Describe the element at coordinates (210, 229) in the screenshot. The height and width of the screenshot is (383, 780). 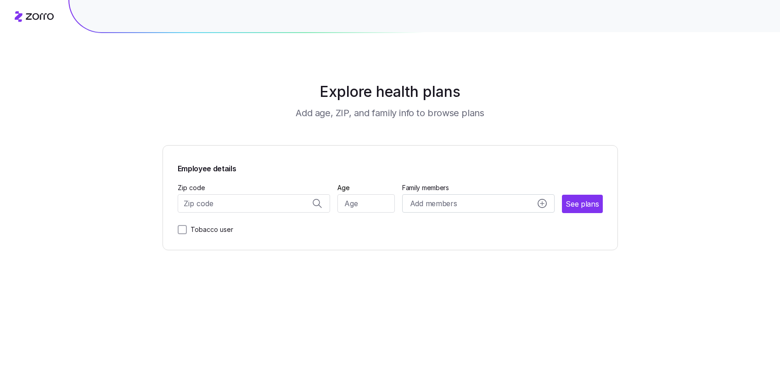
I see `label: Tobacco user` at that location.